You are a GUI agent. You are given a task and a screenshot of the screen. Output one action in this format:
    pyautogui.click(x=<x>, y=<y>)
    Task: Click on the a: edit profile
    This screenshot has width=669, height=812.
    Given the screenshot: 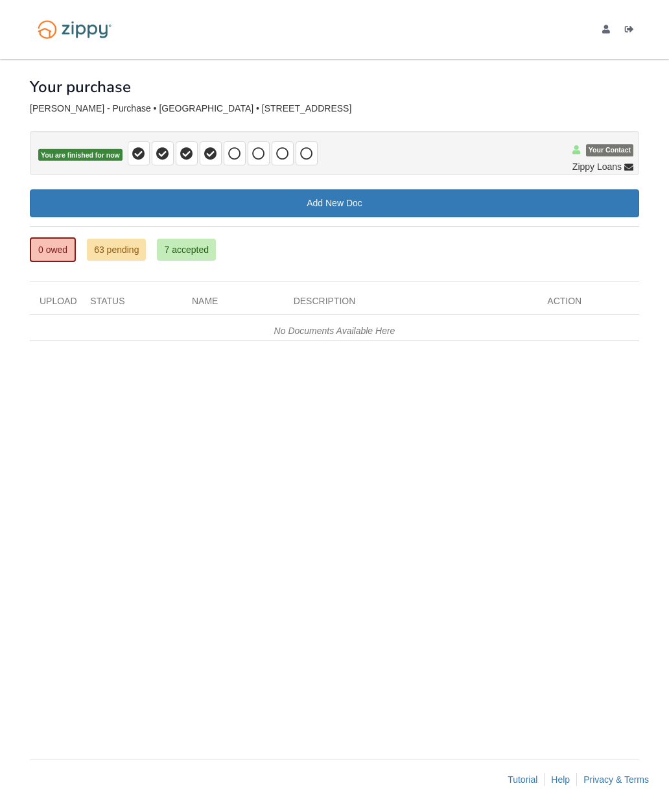 What is the action you would take?
    pyautogui.click(x=608, y=31)
    